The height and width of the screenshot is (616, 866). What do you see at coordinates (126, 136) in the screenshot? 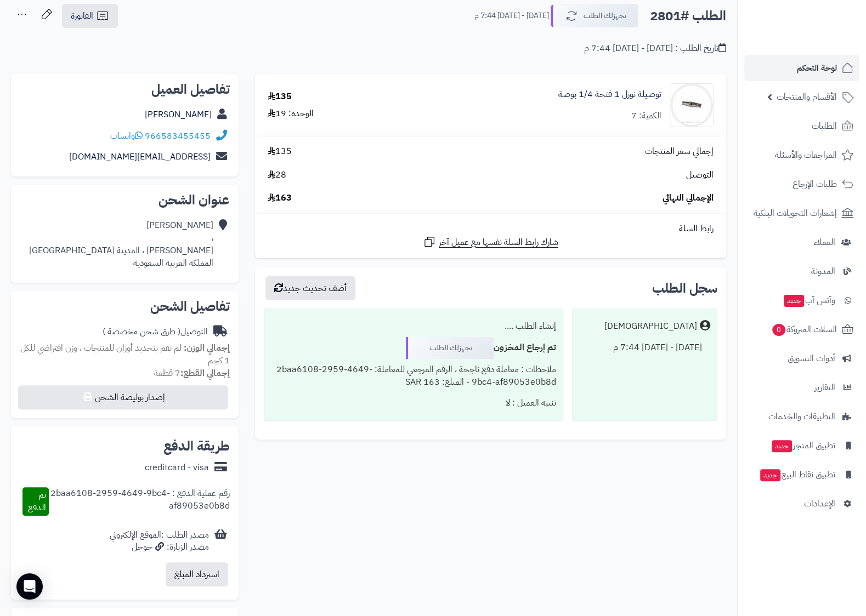
I see `span: واتساب` at bounding box center [126, 136].